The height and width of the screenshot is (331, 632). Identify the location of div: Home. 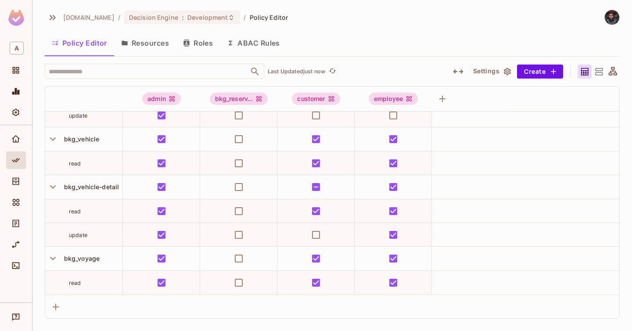
(16, 139).